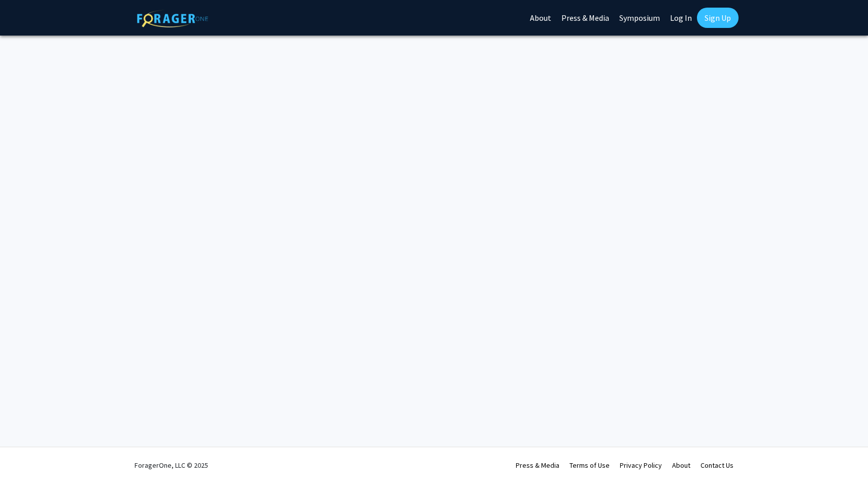  I want to click on img: ForagerOne Logo, so click(173, 18).